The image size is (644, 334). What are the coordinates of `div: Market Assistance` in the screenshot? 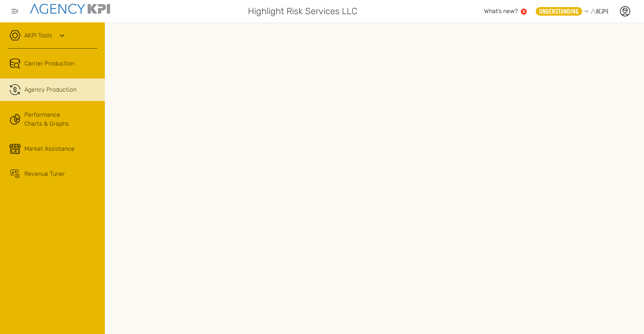 It's located at (50, 149).